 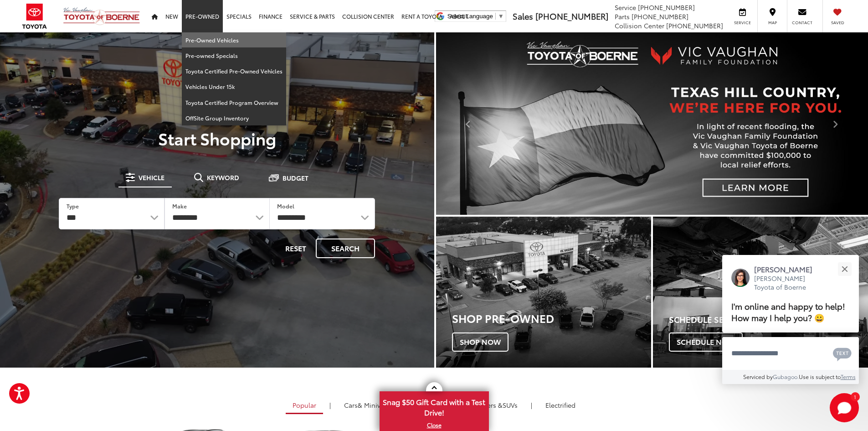 I want to click on span: Keyword, so click(x=223, y=177).